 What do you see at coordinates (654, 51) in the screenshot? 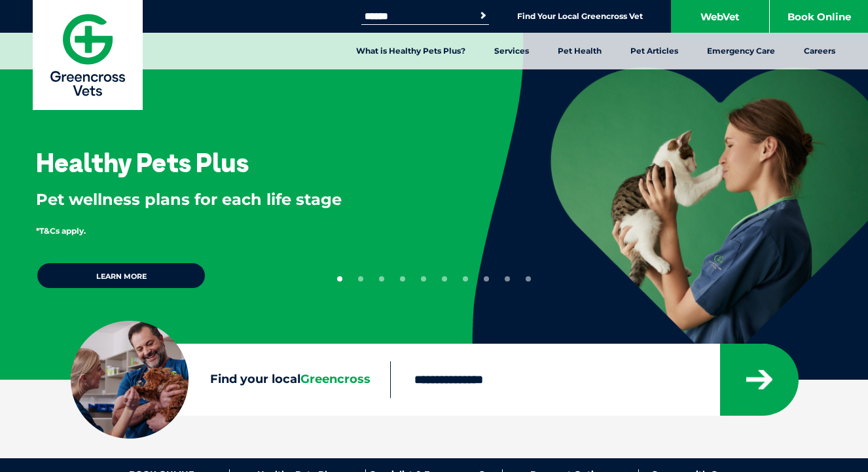
I see `a: Pet Articles` at bounding box center [654, 51].